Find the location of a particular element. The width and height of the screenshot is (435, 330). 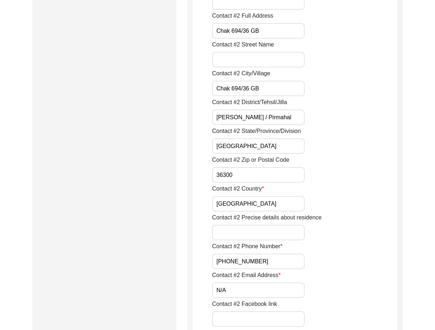

label: Contact #2 Email Address is located at coordinates (246, 275).